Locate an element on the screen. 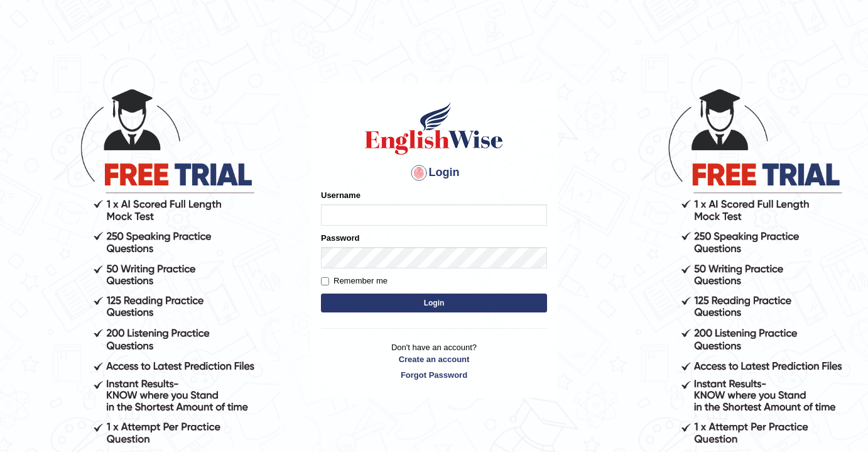 The width and height of the screenshot is (868, 452). img: Logo of English Wise sign in for intelligent practice with AI is located at coordinates (434, 129).